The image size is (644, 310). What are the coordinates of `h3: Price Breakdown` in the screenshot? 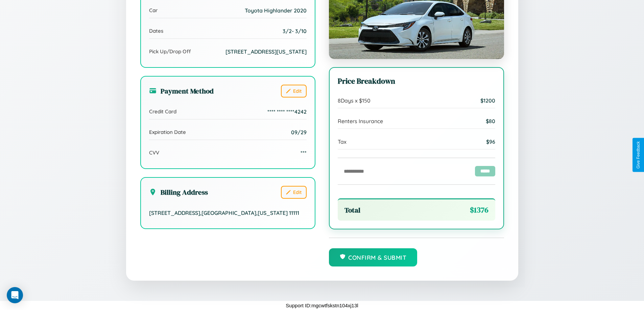 It's located at (416, 81).